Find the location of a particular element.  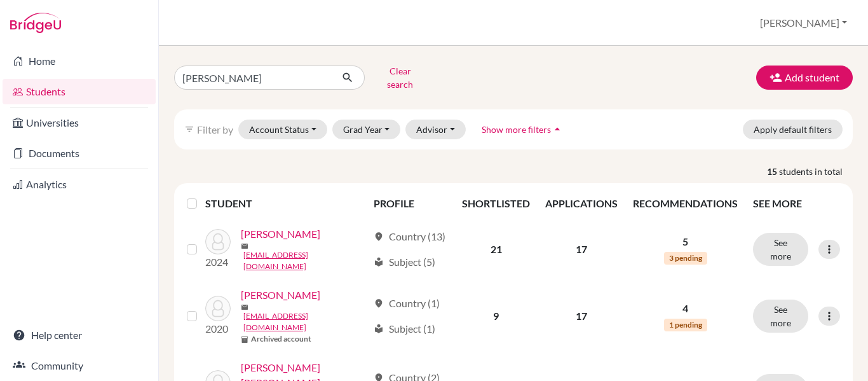

span: 3 pending is located at coordinates (686, 259).